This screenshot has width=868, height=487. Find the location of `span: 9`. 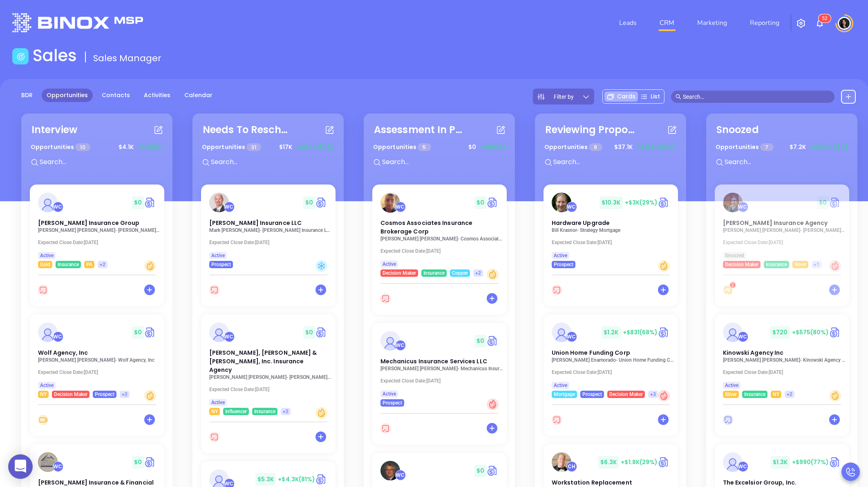

span: 9 is located at coordinates (595, 147).